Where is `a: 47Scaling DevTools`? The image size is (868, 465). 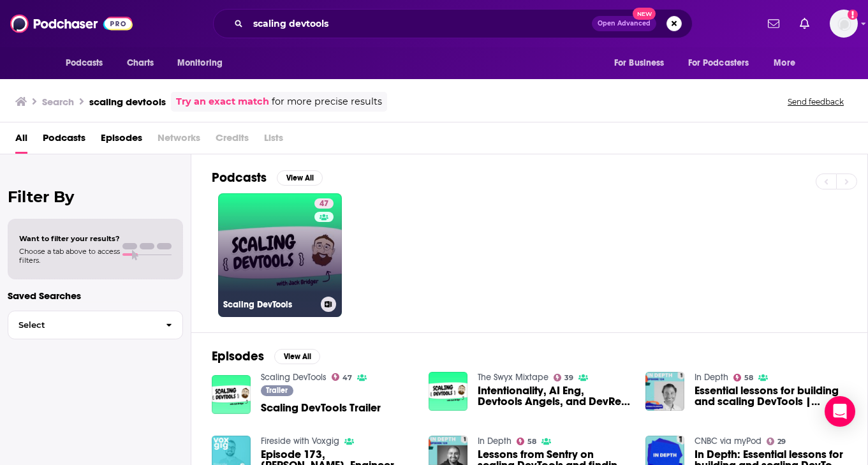 a: 47Scaling DevTools is located at coordinates (280, 255).